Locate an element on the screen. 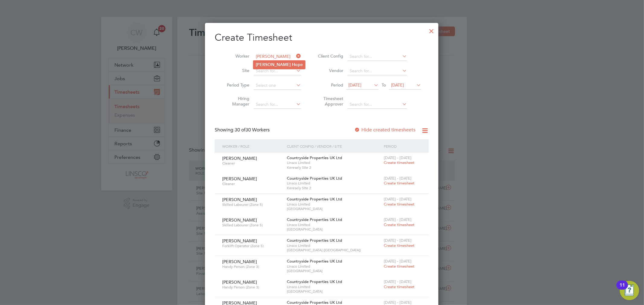  li: e is located at coordinates (279, 65).